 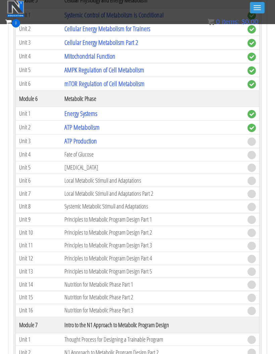 I want to click on th: Intro to the N1 Approach to Metabolic Program Design, so click(x=152, y=324).